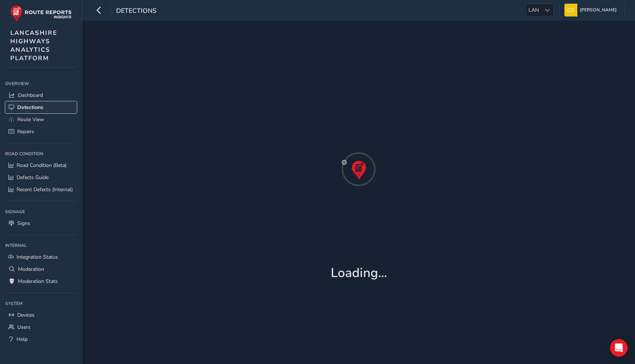 This screenshot has width=635, height=364. Describe the element at coordinates (359, 273) in the screenshot. I see `h1: Loading...` at that location.